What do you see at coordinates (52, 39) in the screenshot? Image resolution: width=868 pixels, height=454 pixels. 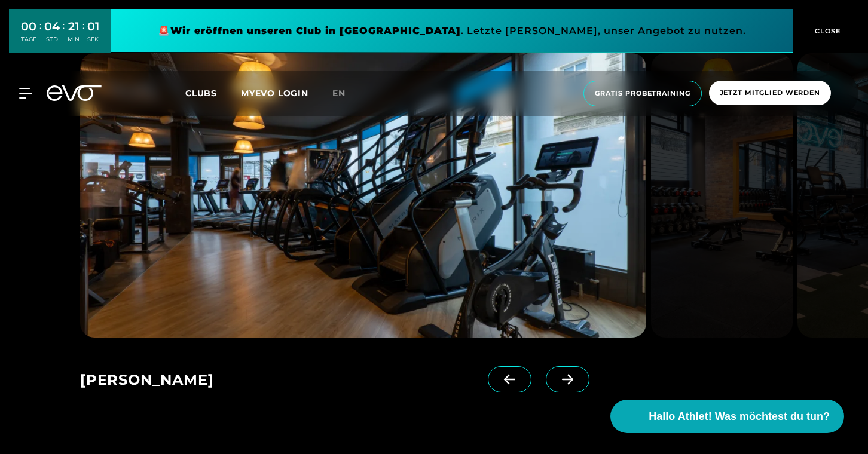 I see `div: STD` at bounding box center [52, 39].